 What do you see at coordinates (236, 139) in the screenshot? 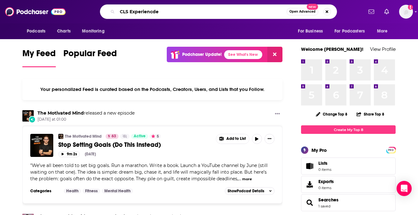
I see `span: Add to List` at bounding box center [236, 139].